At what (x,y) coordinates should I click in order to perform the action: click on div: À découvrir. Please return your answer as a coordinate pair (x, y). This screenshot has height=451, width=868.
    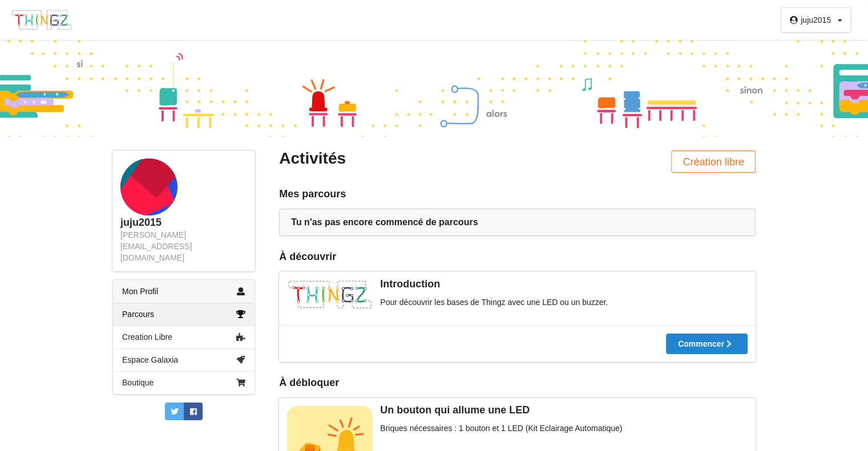
    Looking at the image, I should click on (517, 256).